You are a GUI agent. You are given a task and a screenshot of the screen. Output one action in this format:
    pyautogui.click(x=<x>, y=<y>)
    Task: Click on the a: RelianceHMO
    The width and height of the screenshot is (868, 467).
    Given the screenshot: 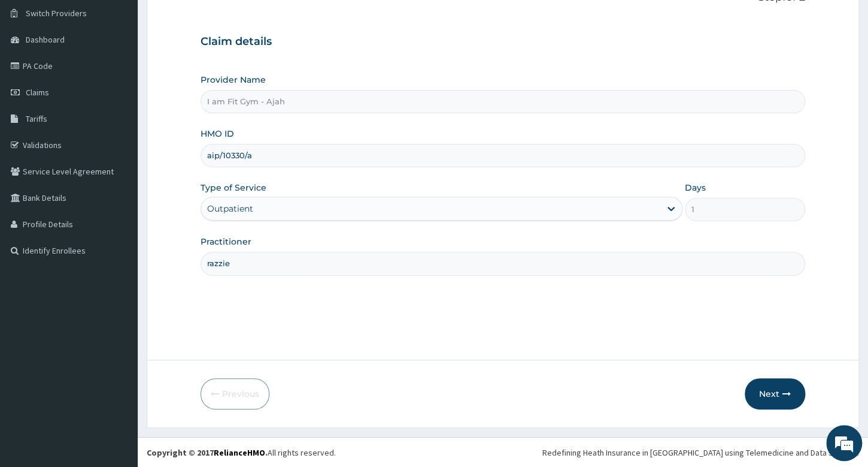 What is the action you would take?
    pyautogui.click(x=239, y=453)
    